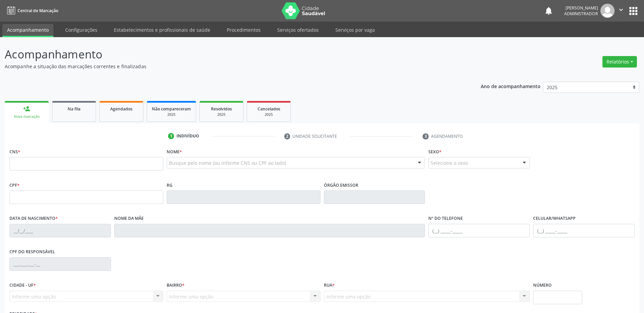 This screenshot has width=644, height=313. Describe the element at coordinates (121, 109) in the screenshot. I see `span: Agendados` at that location.